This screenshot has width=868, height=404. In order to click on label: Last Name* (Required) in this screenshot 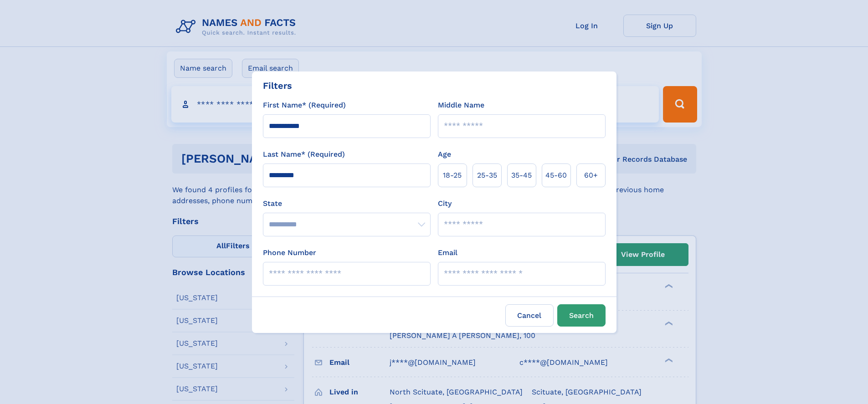, I will do `click(304, 154)`.